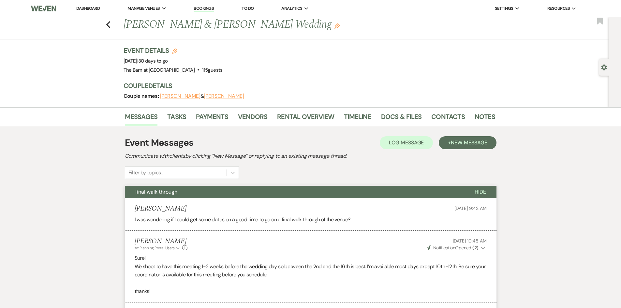 This screenshot has width=621, height=308. Describe the element at coordinates (453, 248) in the screenshot. I see `span: Opened` at that location.